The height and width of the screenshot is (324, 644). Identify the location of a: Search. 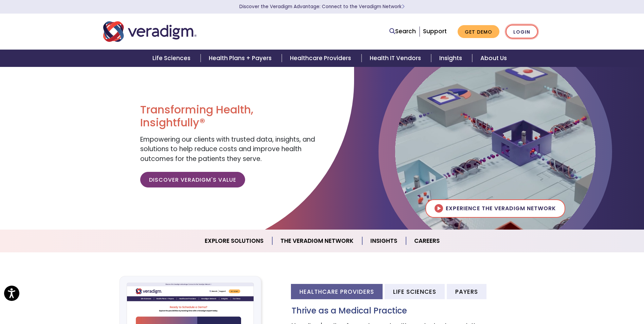
(403, 31).